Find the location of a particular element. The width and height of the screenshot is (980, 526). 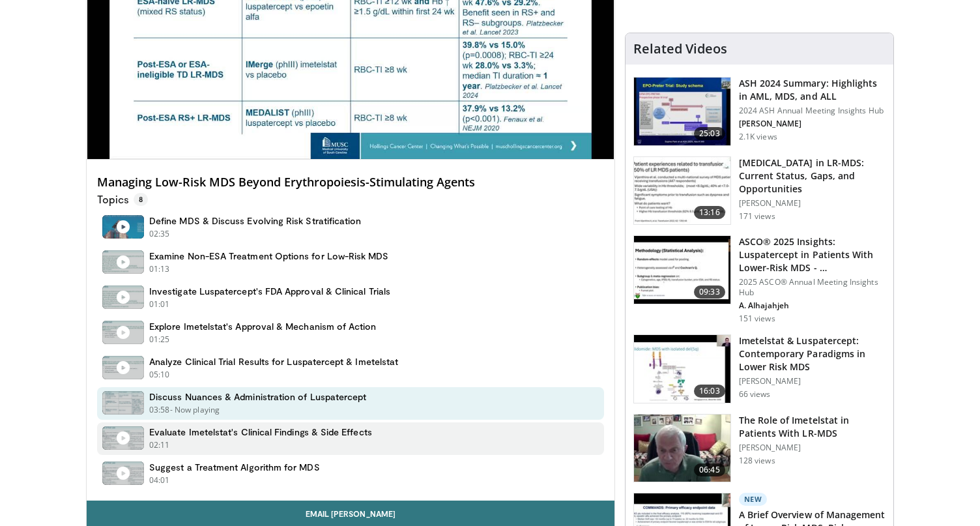

p: 01:01 is located at coordinates (159, 304).